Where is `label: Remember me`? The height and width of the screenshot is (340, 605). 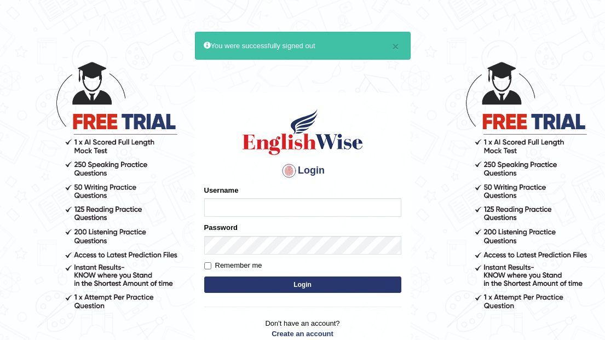
label: Remember me is located at coordinates (233, 266).